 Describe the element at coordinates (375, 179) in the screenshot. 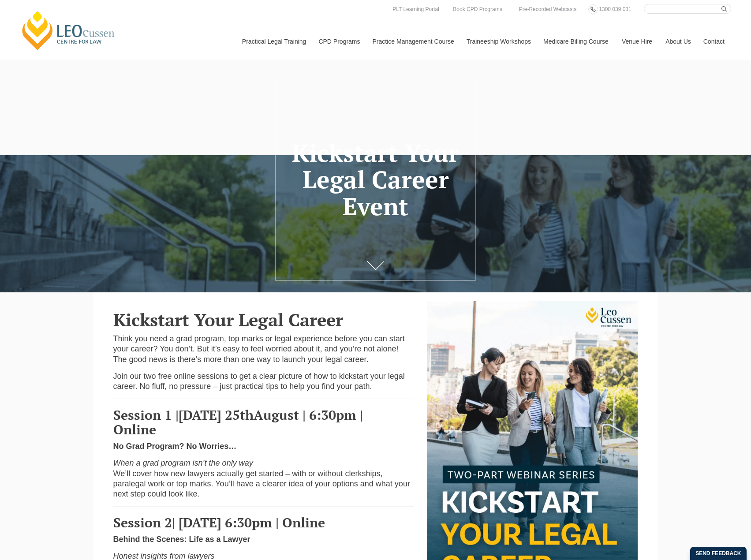

I see `h1: Kickstart Your Legal Career Event` at that location.